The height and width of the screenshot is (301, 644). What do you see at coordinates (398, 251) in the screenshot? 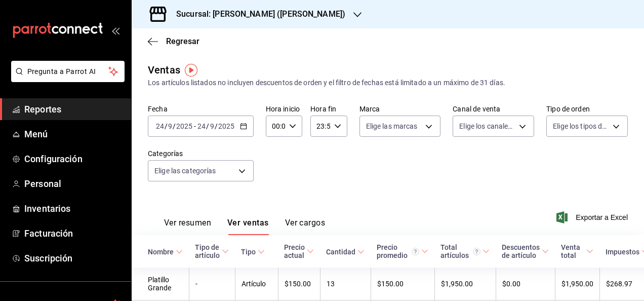
I see `div: Precio promedio` at bounding box center [398, 251].